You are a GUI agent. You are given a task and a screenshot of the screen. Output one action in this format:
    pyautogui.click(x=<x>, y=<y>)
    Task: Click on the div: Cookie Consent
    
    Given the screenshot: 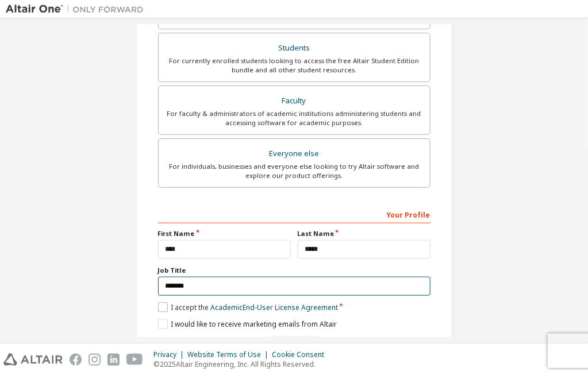 What is the action you would take?
    pyautogui.click(x=301, y=355)
    